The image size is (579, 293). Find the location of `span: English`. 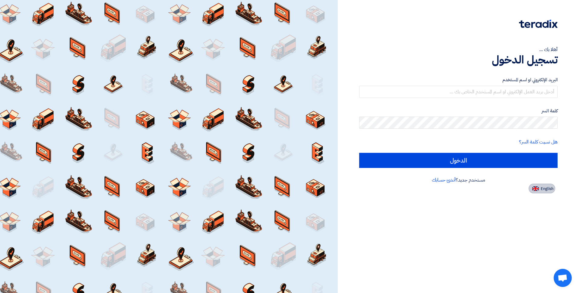

span: English is located at coordinates (547, 189).